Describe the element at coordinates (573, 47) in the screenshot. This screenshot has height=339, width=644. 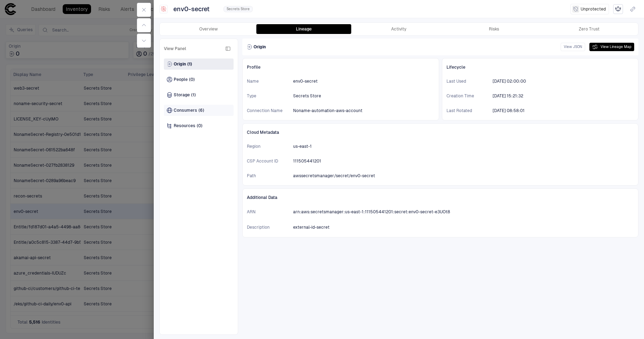
I see `button: View JSON` at that location.